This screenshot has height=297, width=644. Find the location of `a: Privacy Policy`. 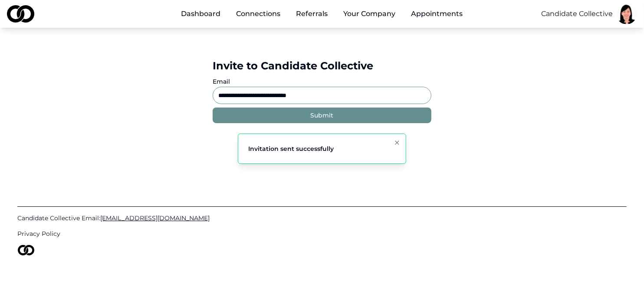

a: Privacy Policy is located at coordinates (322, 234).